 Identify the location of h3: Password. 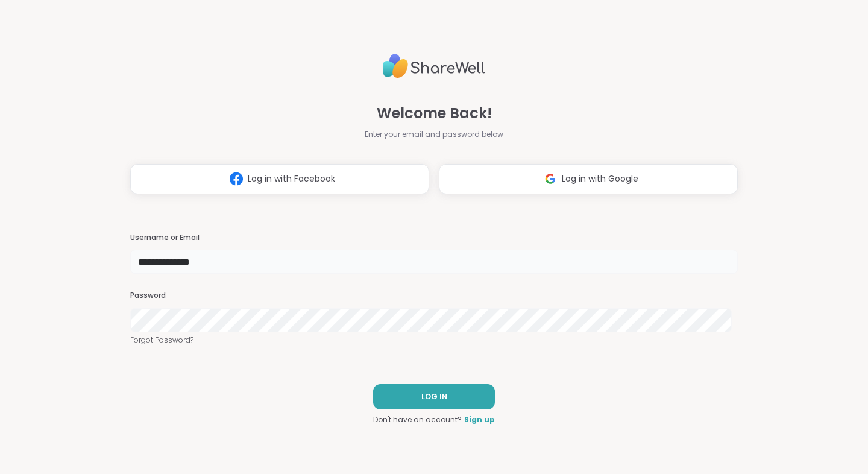
(434, 296).